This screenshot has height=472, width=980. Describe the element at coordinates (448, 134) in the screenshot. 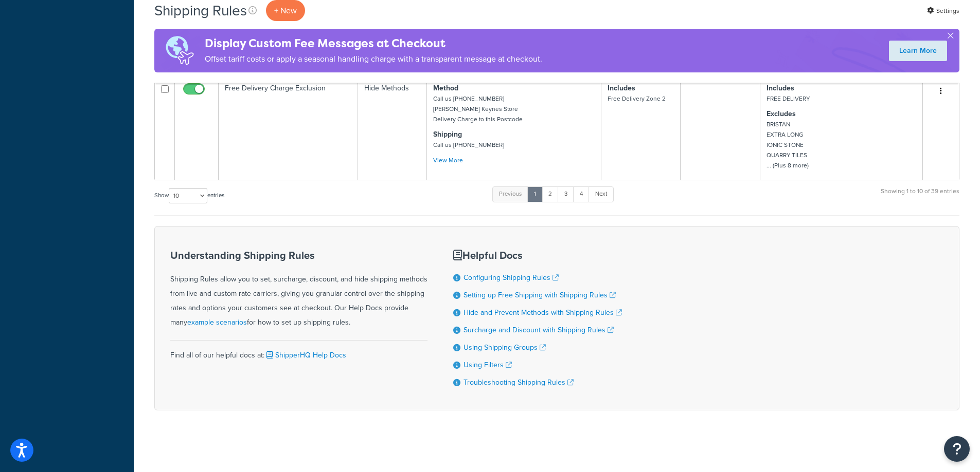

I see `strong: Shipping` at that location.